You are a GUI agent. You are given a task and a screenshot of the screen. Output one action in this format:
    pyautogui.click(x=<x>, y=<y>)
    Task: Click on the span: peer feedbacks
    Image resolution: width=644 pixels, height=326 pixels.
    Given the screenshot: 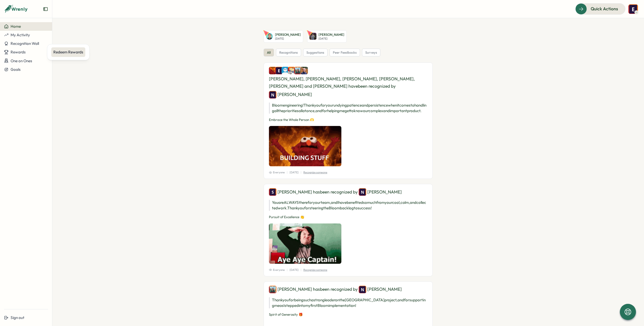 What is the action you would take?
    pyautogui.click(x=345, y=53)
    